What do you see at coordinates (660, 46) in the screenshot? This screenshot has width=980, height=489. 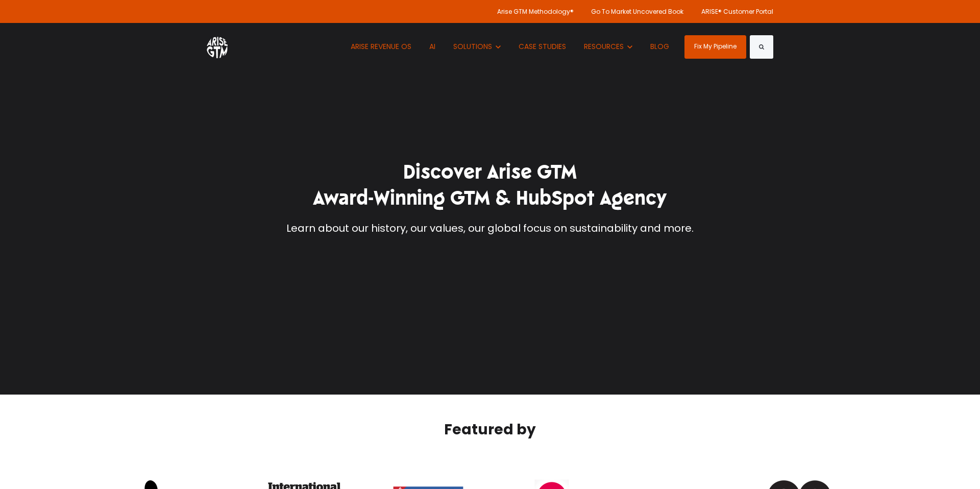 I see `a: BLOG` at bounding box center [660, 46].